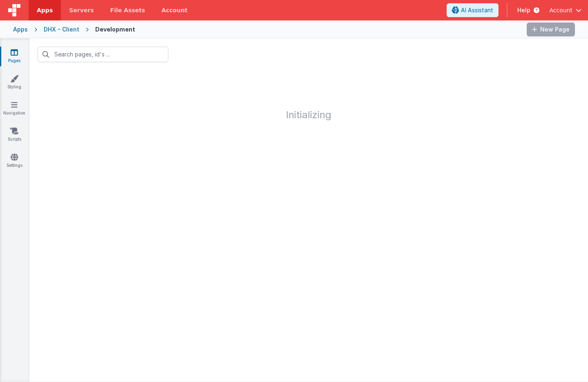 Image resolution: width=588 pixels, height=382 pixels. What do you see at coordinates (128, 11) in the screenshot?
I see `span: File Assets` at bounding box center [128, 11].